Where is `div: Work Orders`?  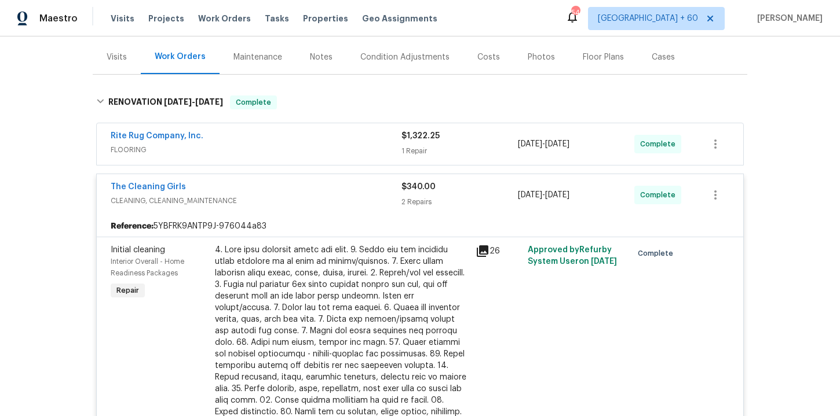 div: Work Orders is located at coordinates (180, 57).